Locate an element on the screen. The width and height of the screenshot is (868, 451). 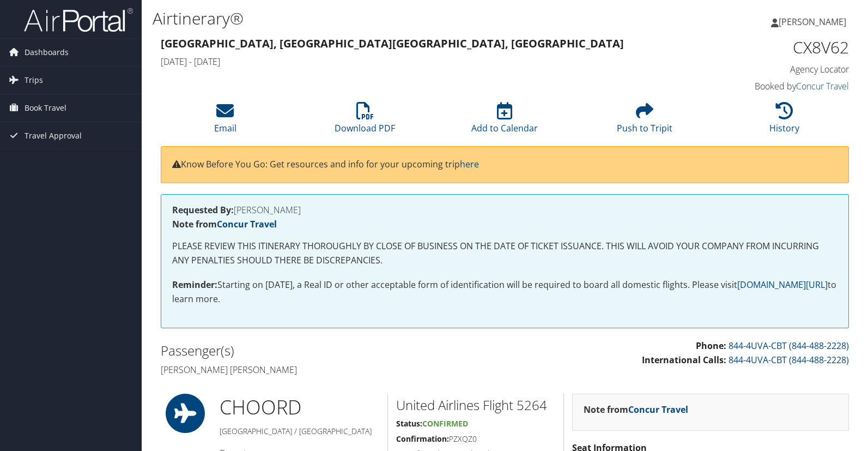
h4: Agency Locator is located at coordinates (769, 70).